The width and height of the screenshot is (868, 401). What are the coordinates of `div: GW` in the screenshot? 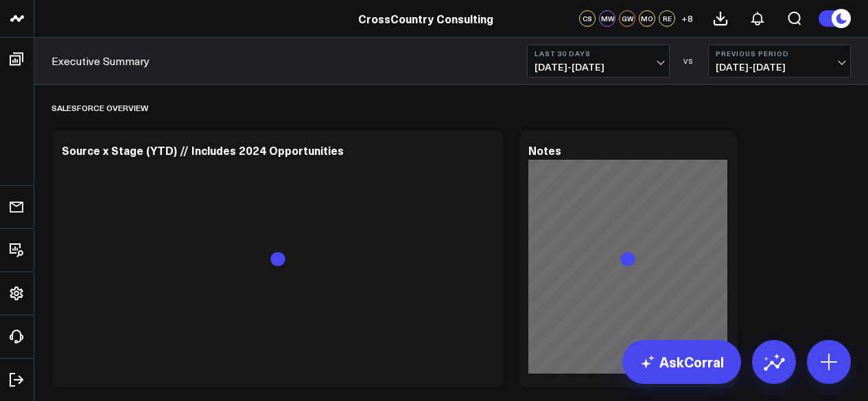 It's located at (627, 19).